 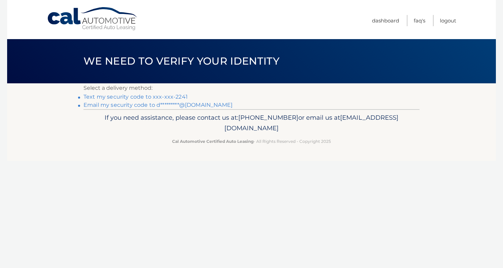 What do you see at coordinates (448, 20) in the screenshot?
I see `a: Logout` at bounding box center [448, 20].